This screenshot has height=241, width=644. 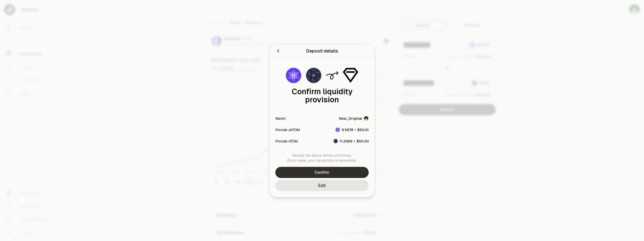 What do you see at coordinates (322, 173) in the screenshot?
I see `button: Confirm` at bounding box center [322, 173].